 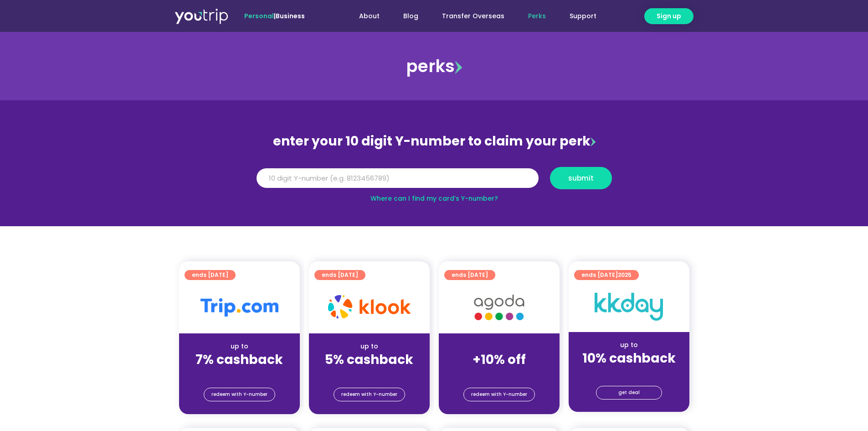 I want to click on button: submit, so click(x=580, y=178).